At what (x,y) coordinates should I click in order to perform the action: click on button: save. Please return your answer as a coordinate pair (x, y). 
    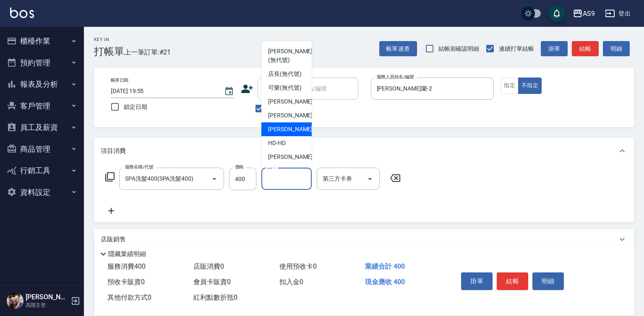
    Looking at the image, I should click on (556, 14).